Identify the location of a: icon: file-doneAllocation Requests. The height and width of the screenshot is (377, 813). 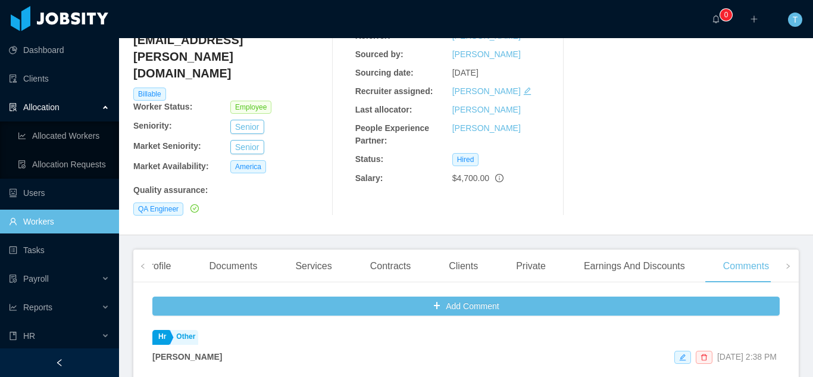
(64, 164).